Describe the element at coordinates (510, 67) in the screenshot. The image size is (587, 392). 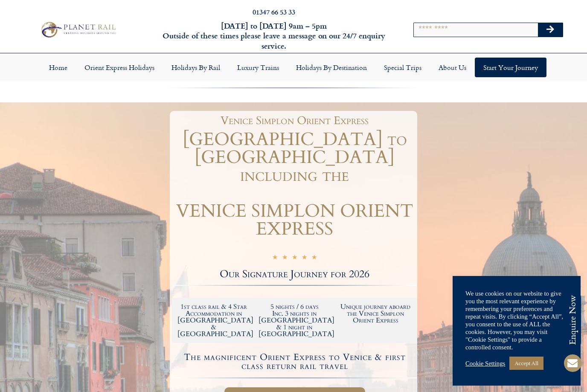
I see `a: Start your Journey` at that location.